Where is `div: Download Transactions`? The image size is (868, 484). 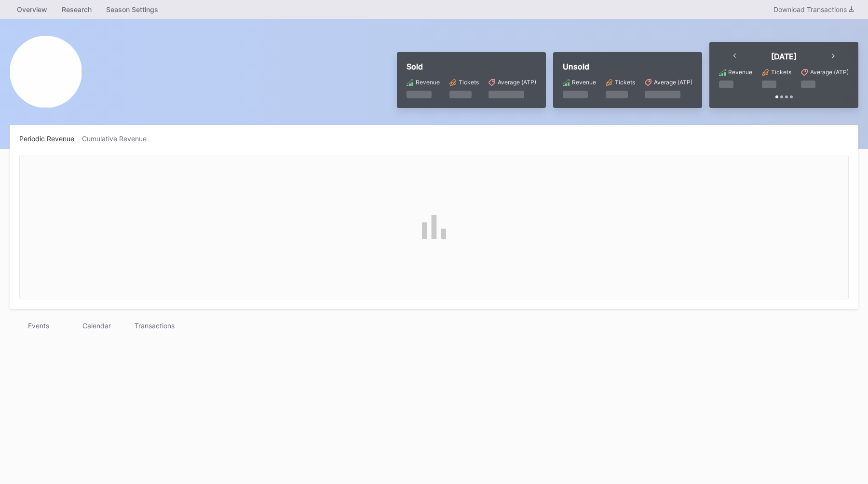
div: Download Transactions is located at coordinates (813, 9).